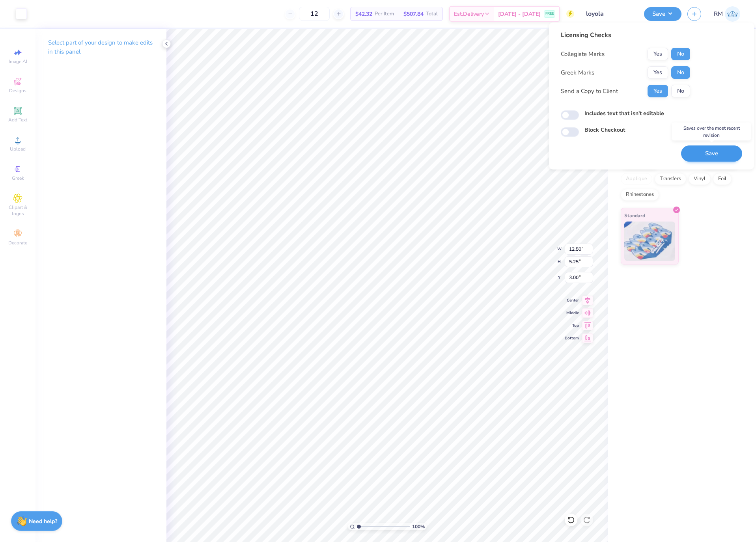  What do you see at coordinates (413, 14) in the screenshot?
I see `span: $507.84` at bounding box center [413, 14].